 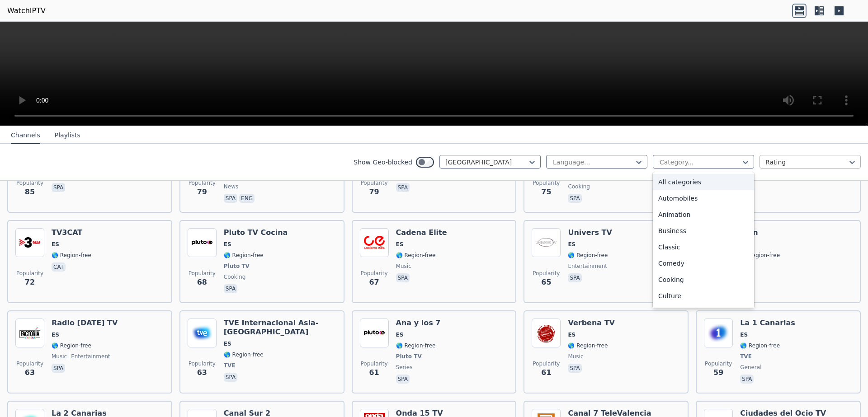 What do you see at coordinates (67, 136) in the screenshot?
I see `button: Playlists` at bounding box center [67, 136].